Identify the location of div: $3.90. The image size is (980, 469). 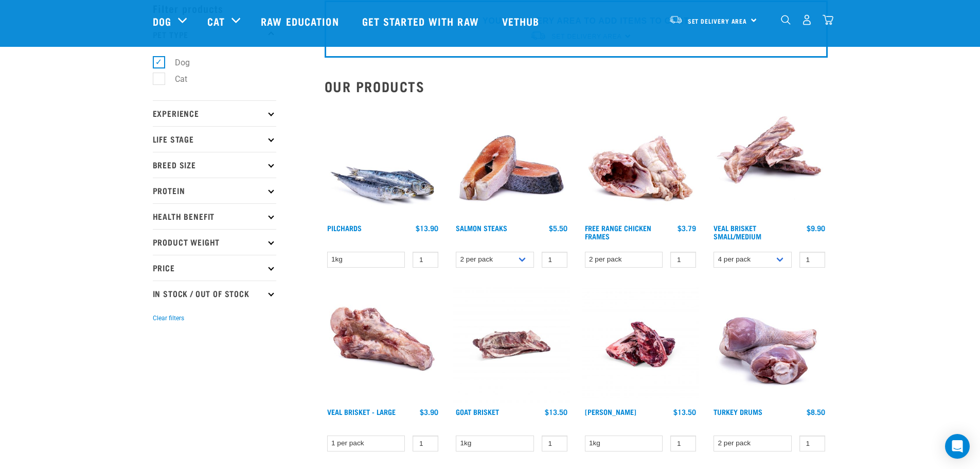
(429, 412).